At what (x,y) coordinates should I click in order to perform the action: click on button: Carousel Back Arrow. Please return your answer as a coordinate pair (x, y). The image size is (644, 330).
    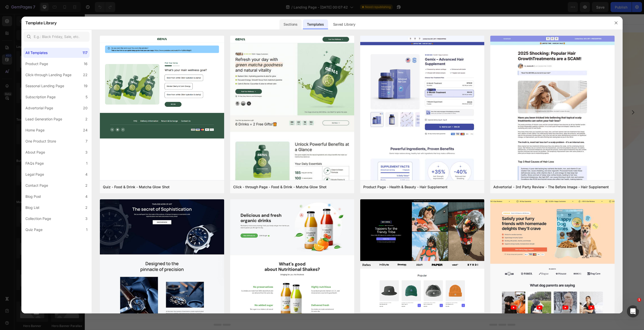
    Looking at the image, I should click on (11, 98).